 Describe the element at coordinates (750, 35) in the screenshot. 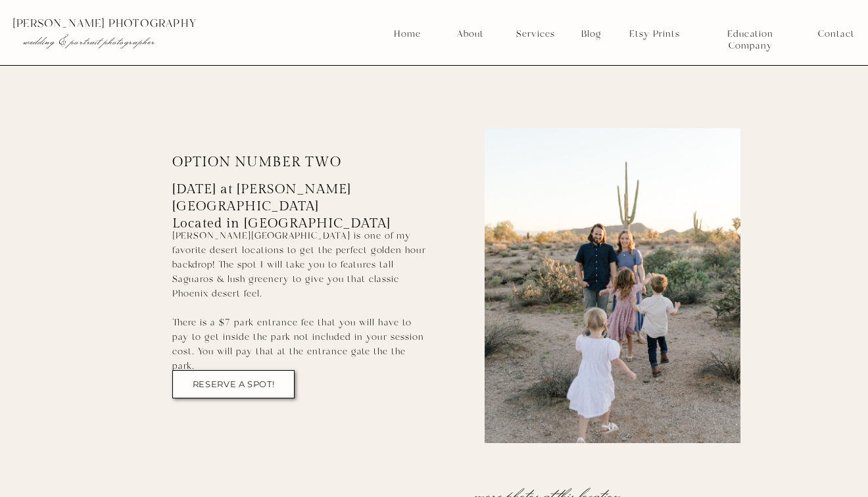

I see `a: Education Company` at that location.